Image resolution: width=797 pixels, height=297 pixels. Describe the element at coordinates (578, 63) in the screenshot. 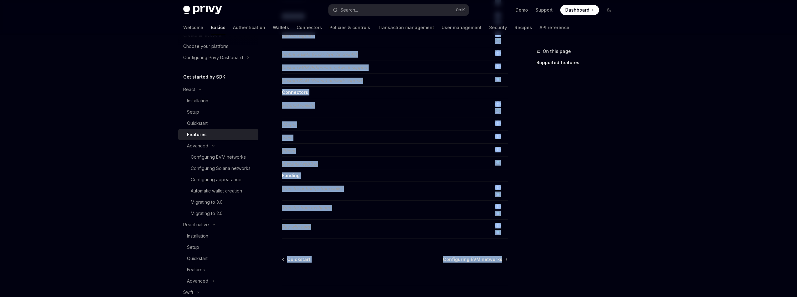

I see `a: Supported features` at that location.